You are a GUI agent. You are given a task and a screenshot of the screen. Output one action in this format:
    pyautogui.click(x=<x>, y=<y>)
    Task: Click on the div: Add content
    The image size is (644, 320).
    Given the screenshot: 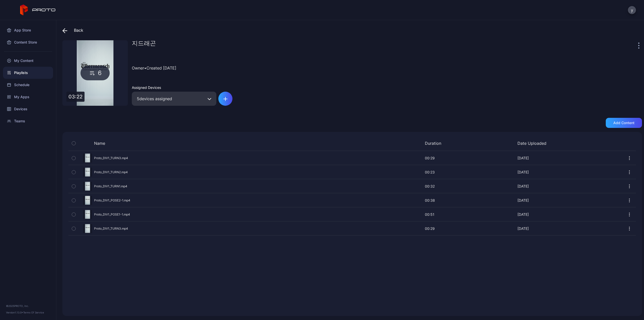 What is the action you would take?
    pyautogui.click(x=623, y=123)
    